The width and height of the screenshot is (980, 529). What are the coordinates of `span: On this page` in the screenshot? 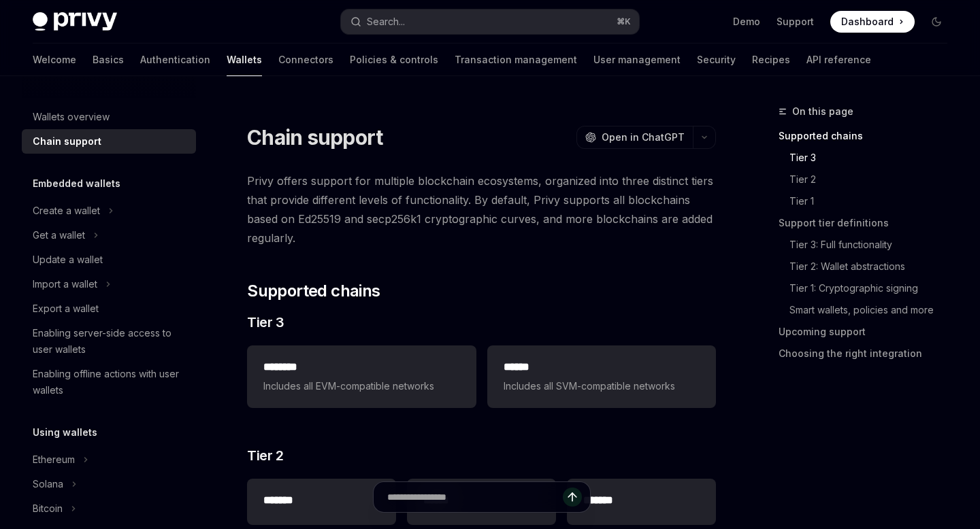 It's located at (823, 112).